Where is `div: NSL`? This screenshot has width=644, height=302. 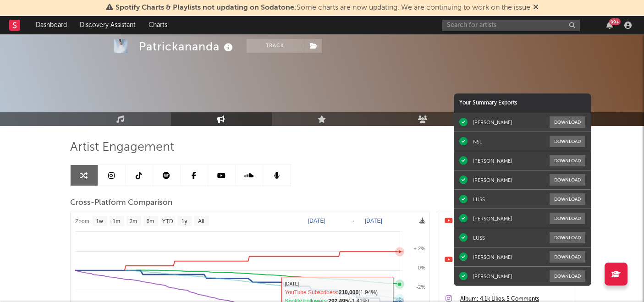 div: NSL is located at coordinates (478, 142).